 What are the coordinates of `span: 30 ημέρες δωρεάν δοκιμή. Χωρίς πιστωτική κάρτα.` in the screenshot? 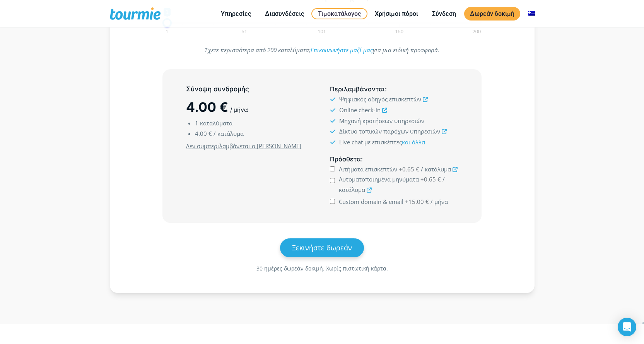 It's located at (322, 268).